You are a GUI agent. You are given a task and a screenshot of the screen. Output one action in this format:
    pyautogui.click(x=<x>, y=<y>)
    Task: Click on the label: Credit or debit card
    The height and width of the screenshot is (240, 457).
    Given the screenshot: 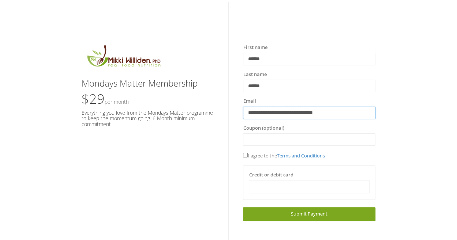 What is the action you would take?
    pyautogui.click(x=271, y=175)
    